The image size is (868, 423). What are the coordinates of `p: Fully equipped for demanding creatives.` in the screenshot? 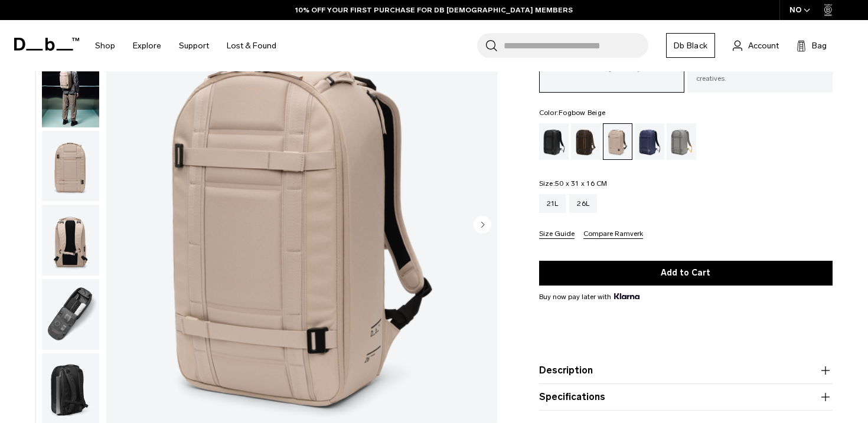 It's located at (760, 73).